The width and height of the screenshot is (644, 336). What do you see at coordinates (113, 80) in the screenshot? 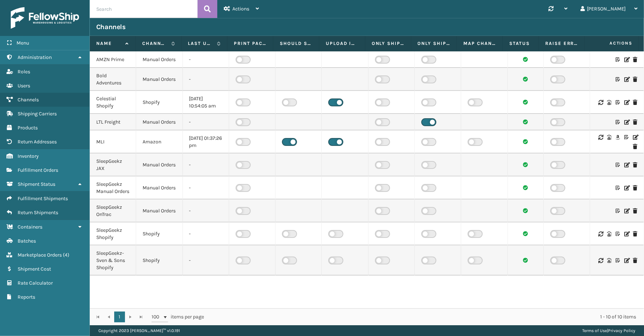
I see `div: Bold Adventures` at bounding box center [113, 80].